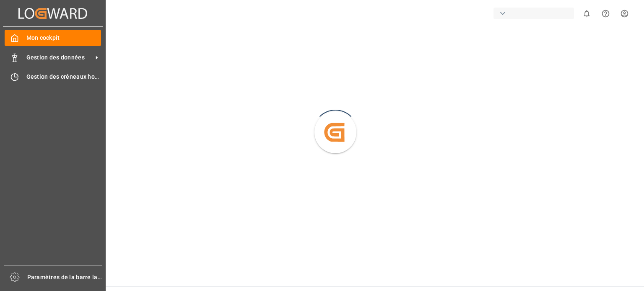 The height and width of the screenshot is (291, 644). Describe the element at coordinates (71, 277) in the screenshot. I see `font: Paramètres de la barre latérale` at that location.